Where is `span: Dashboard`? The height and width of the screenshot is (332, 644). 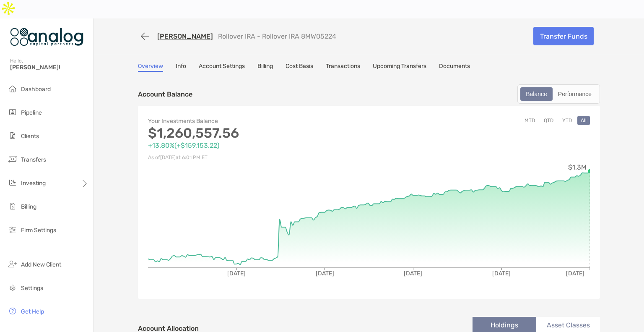
span: Dashboard is located at coordinates (36, 89).